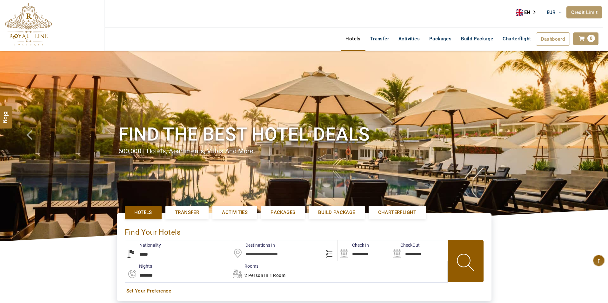  Describe the element at coordinates (553, 39) in the screenshot. I see `span: Dashboard` at that location.